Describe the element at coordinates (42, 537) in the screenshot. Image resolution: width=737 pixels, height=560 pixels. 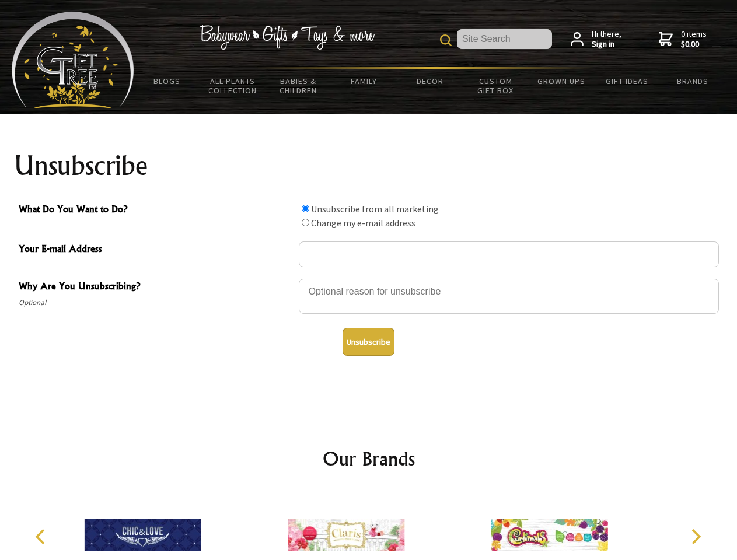
I see `button: Previous` at that location.